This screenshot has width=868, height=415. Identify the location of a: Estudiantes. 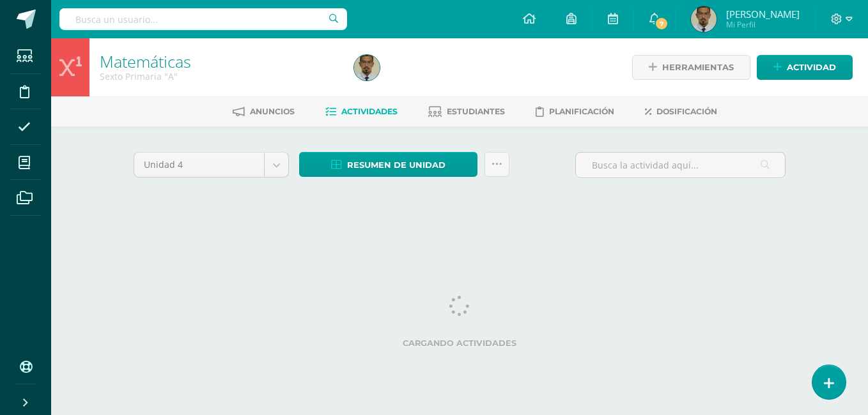
(467, 112).